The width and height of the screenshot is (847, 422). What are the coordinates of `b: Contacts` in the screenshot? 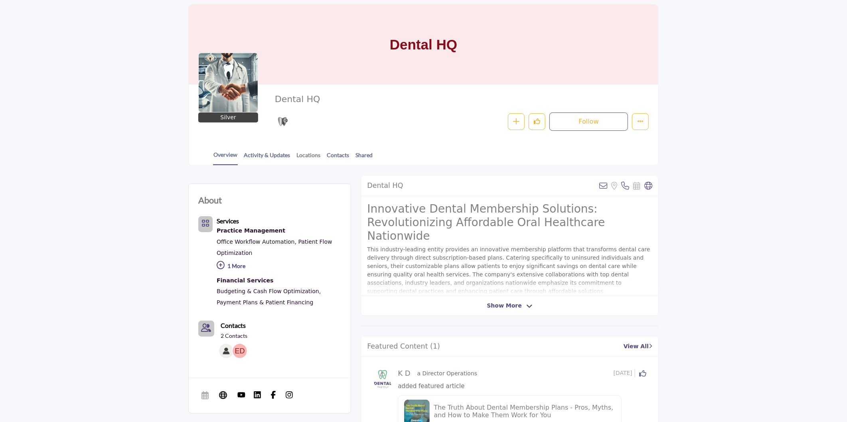 It's located at (233, 325).